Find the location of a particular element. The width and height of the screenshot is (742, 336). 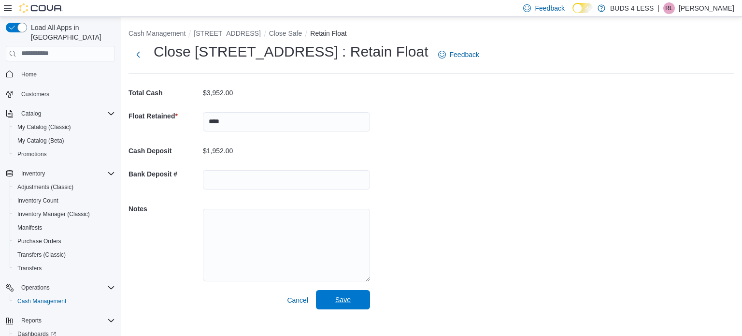

h5: Float Retained is located at coordinates (165, 116).